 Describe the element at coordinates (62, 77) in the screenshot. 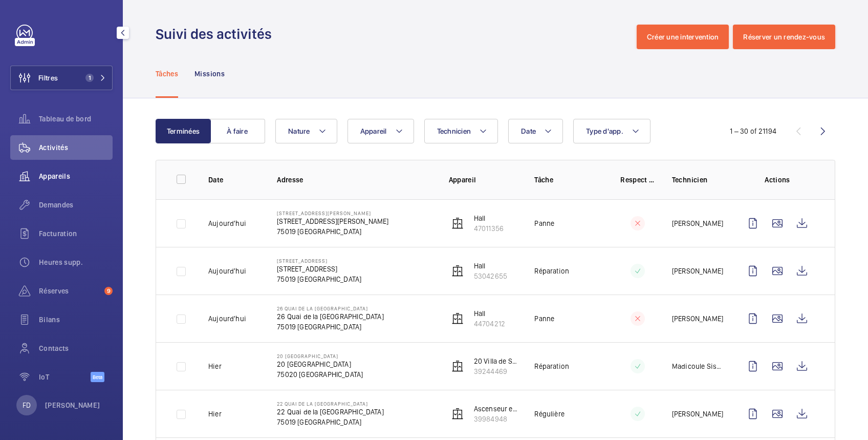

I see `button: Filtres1` at that location.